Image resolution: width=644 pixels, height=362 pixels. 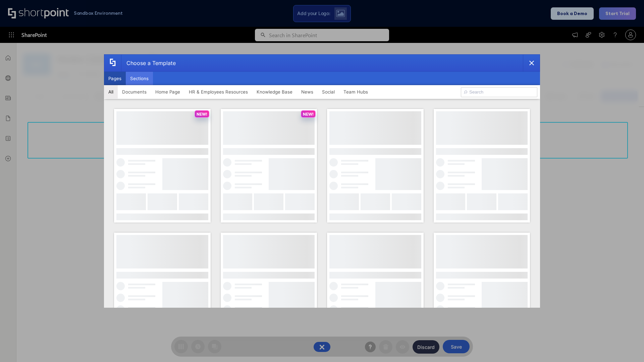 What do you see at coordinates (328, 92) in the screenshot?
I see `button: Social` at bounding box center [328, 92].